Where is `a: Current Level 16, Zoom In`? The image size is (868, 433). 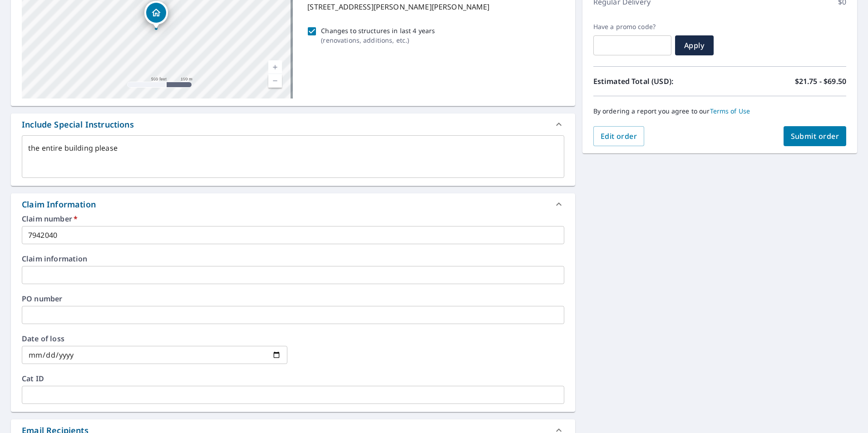
a: Current Level 16, Zoom In is located at coordinates (275, 67).